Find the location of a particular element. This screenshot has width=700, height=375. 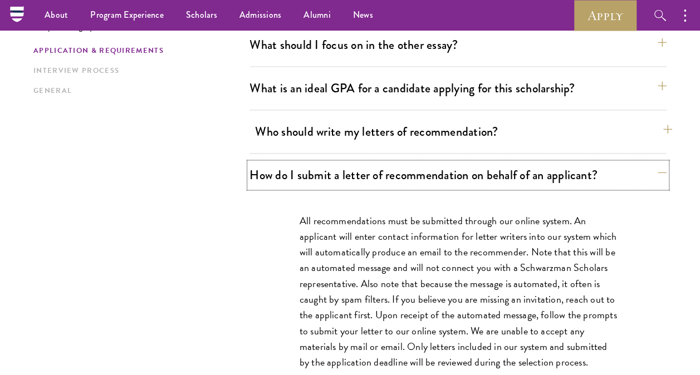

p: All recommendations must be submitted through our online system. An applicant will enter contact ... is located at coordinates (458, 291).